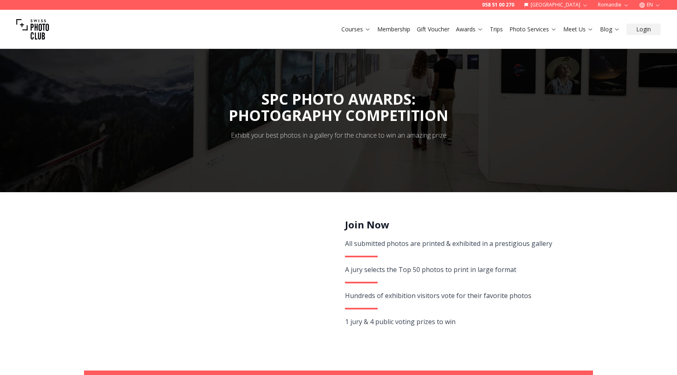 Image resolution: width=677 pixels, height=375 pixels. What do you see at coordinates (533, 29) in the screenshot?
I see `button: Photo Services` at bounding box center [533, 29].